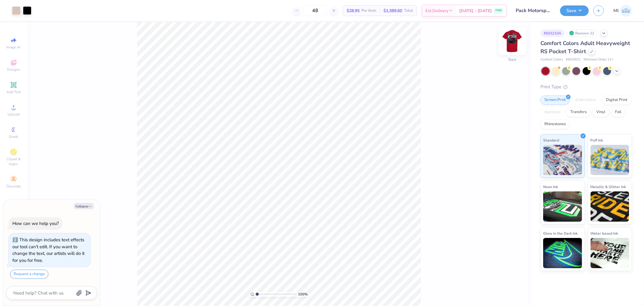 This screenshot has height=306, width=644. Describe the element at coordinates (563, 160) in the screenshot. I see `img: Standard` at that location.